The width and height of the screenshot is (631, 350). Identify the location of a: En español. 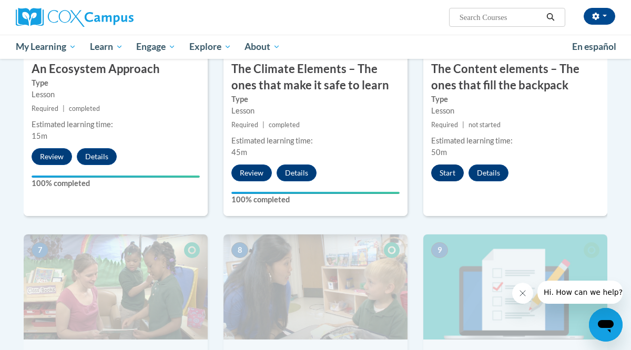
(595, 47).